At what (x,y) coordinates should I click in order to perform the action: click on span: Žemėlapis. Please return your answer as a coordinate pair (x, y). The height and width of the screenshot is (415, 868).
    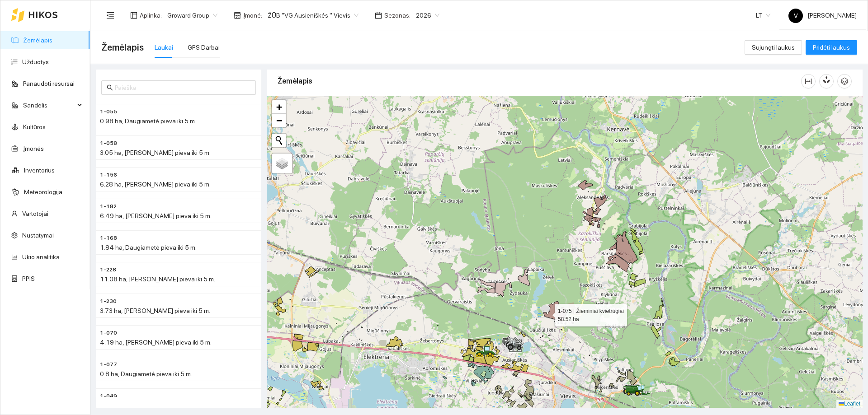
    Looking at the image, I should click on (122, 47).